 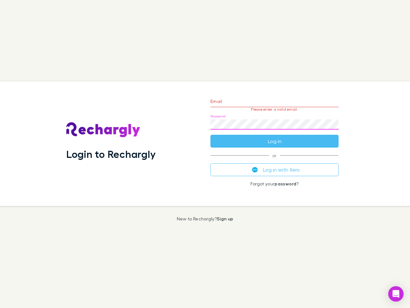 What do you see at coordinates (255, 170) in the screenshot?
I see `img: Xero's logo` at bounding box center [255, 170].